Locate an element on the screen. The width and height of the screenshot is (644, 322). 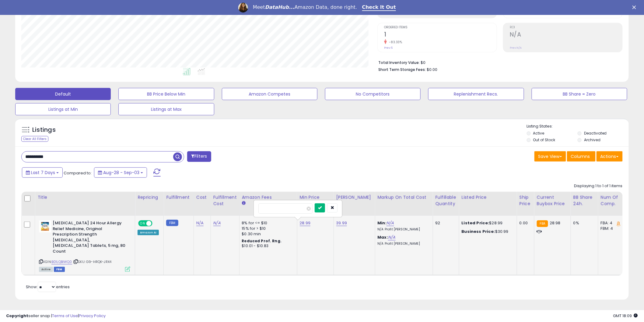
div: seller snap | | is located at coordinates (56, 315).